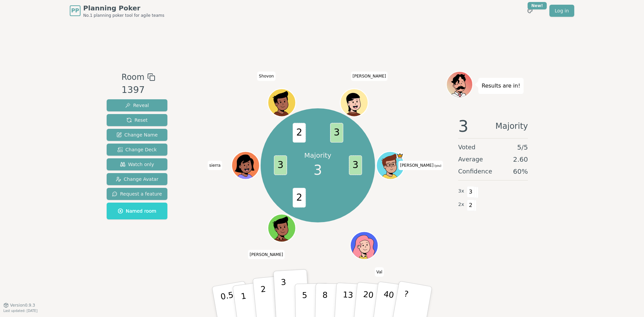 Image resolution: width=644 pixels, height=317 pixels. Describe the element at coordinates (520, 159) in the screenshot. I see `span: 2.60` at that location.